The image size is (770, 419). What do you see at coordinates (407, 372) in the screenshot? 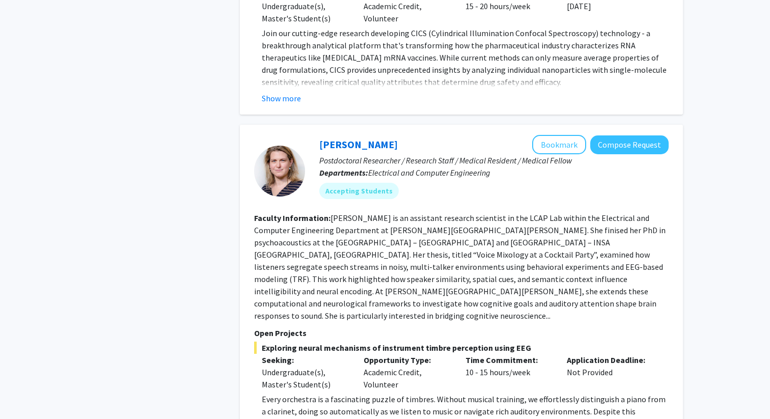
I see `div: Academic Credit, Volunteer` at bounding box center [407, 372].